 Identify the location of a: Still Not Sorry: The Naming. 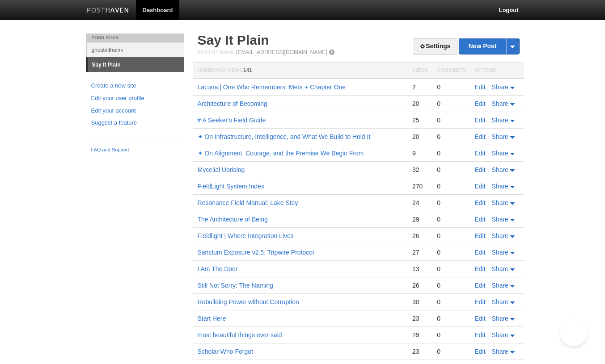
(236, 286).